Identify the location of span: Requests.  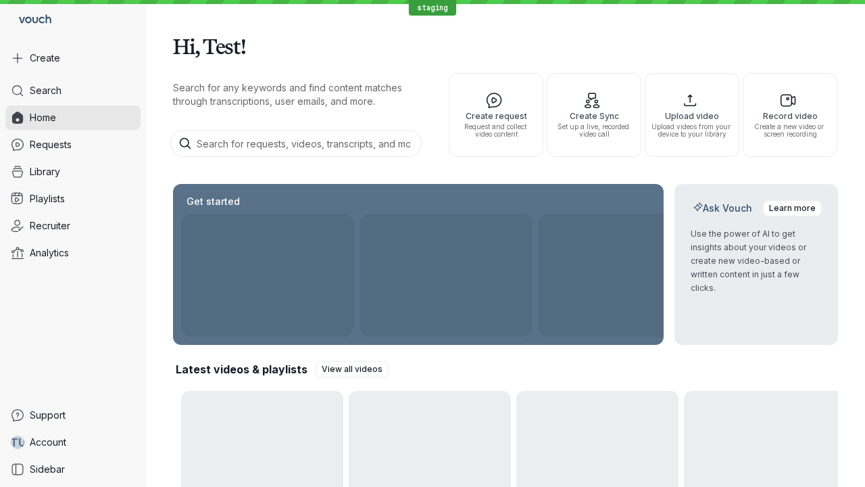
(51, 145).